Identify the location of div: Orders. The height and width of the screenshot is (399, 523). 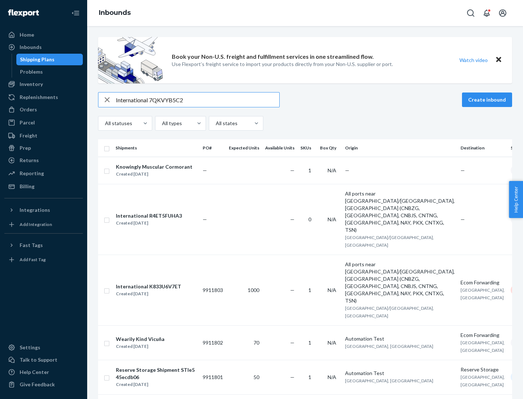
(28, 110).